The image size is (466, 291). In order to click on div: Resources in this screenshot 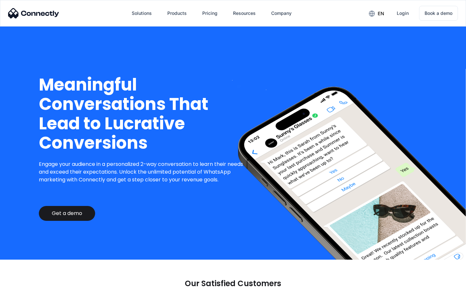, I will do `click(244, 13)`.